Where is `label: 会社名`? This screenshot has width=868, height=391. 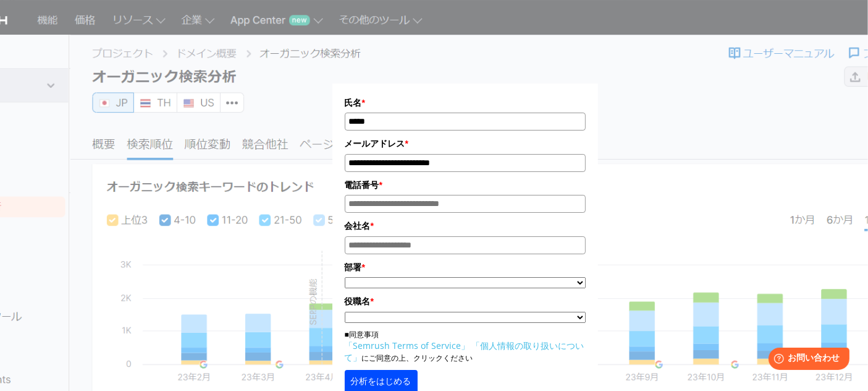 label: 会社名 is located at coordinates (465, 226).